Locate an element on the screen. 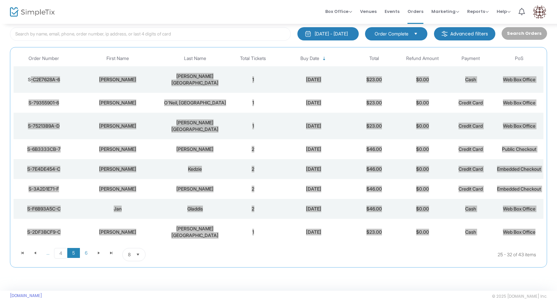  span: Page 5 is located at coordinates (74, 253).